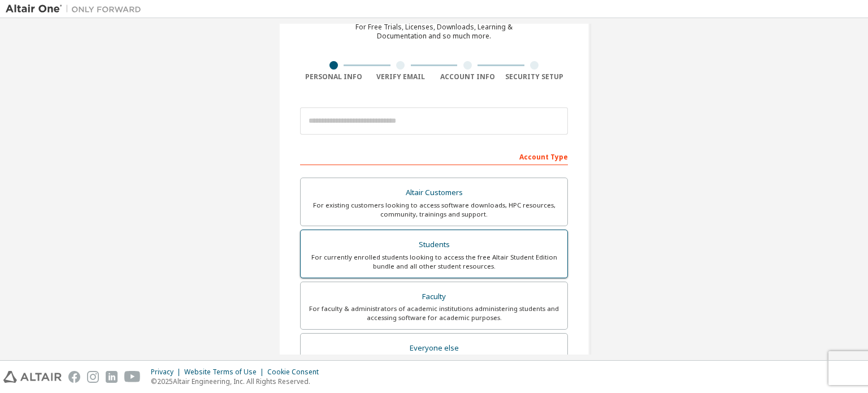 Image resolution: width=868 pixels, height=393 pixels. What do you see at coordinates (434, 245) in the screenshot?
I see `div: Students` at bounding box center [434, 245].